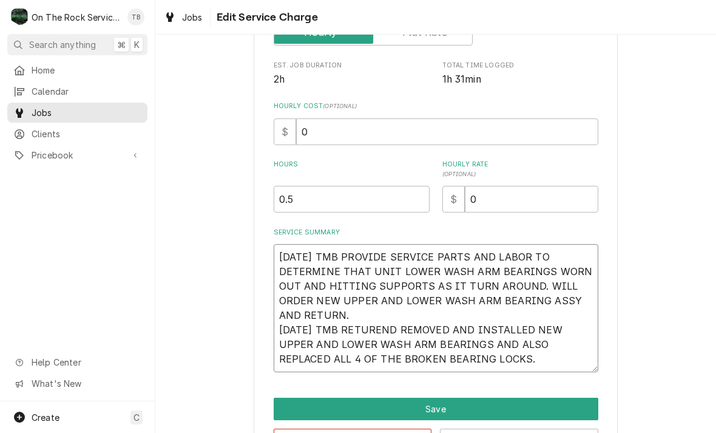  Describe the element at coordinates (63, 44) in the screenshot. I see `span: Search anything` at that location.